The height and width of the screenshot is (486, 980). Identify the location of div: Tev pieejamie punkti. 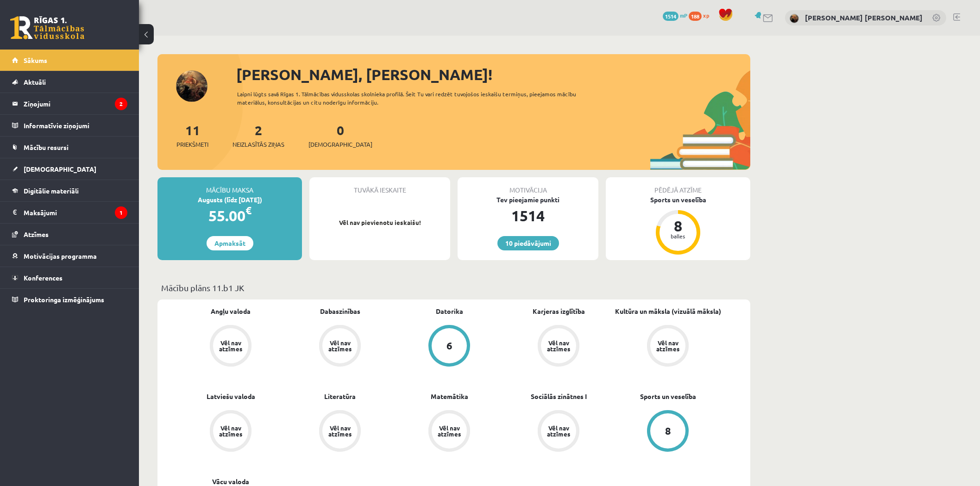
(528, 199).